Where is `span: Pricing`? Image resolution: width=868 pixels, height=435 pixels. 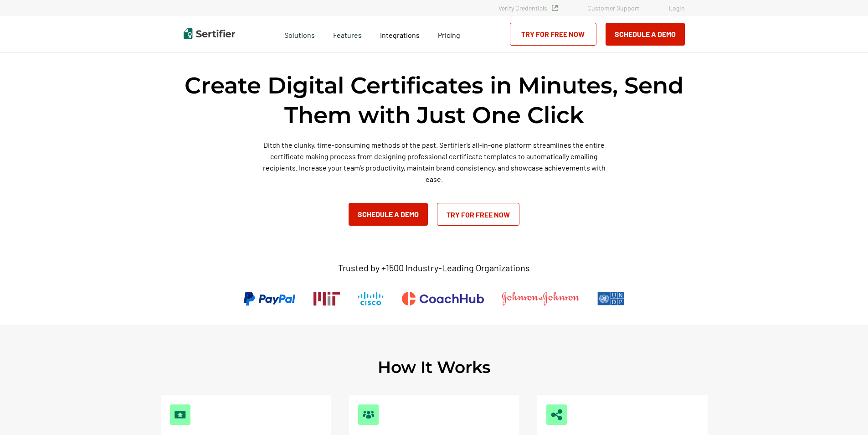 span: Pricing is located at coordinates (449, 35).